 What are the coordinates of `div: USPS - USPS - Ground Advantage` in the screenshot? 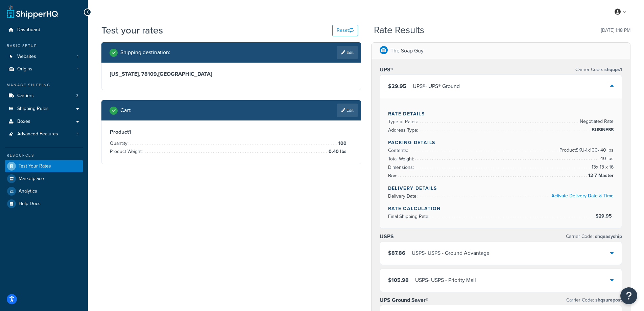 It's located at (450, 253).